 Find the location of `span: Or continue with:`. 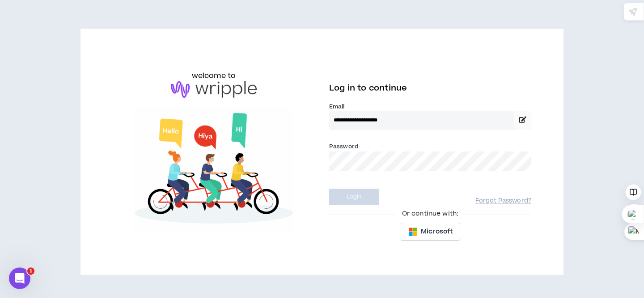

span: Or continue with: is located at coordinates (430, 213).